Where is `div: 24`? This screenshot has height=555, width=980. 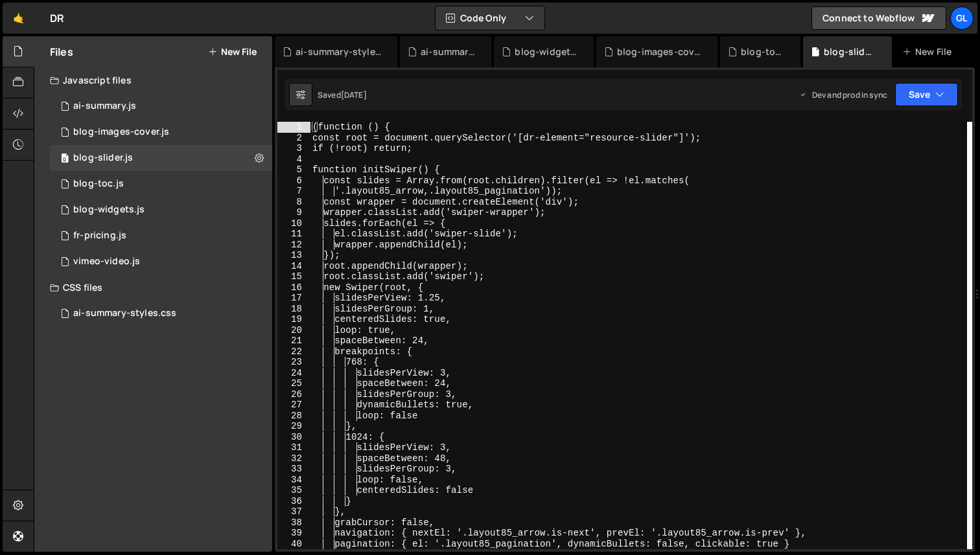 div: 24 is located at coordinates (294, 373).